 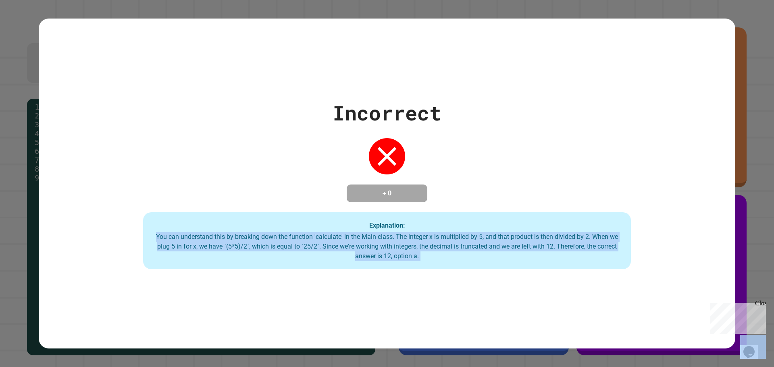 What do you see at coordinates (29, 27) in the screenshot?
I see `div: Chat with us now!Close` at bounding box center [29, 27].